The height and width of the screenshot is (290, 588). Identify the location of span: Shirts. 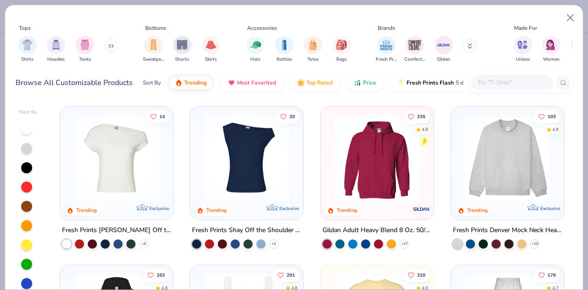
(27, 59).